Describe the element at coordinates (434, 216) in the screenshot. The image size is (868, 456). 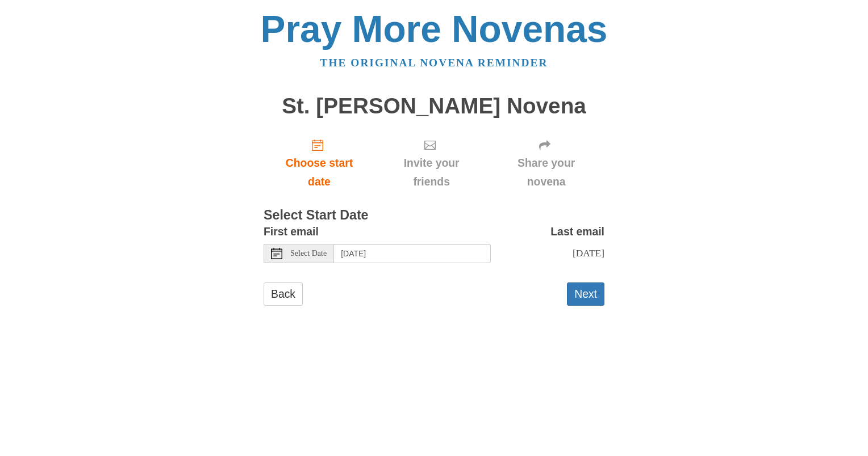
I see `h3: Select Start Date` at that location.